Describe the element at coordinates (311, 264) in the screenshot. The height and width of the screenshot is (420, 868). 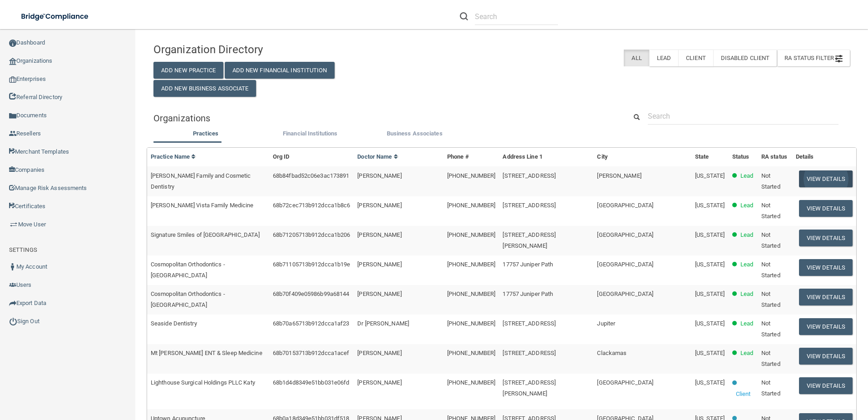
I see `span: 68b71105713b912dcca1b19e` at that location.